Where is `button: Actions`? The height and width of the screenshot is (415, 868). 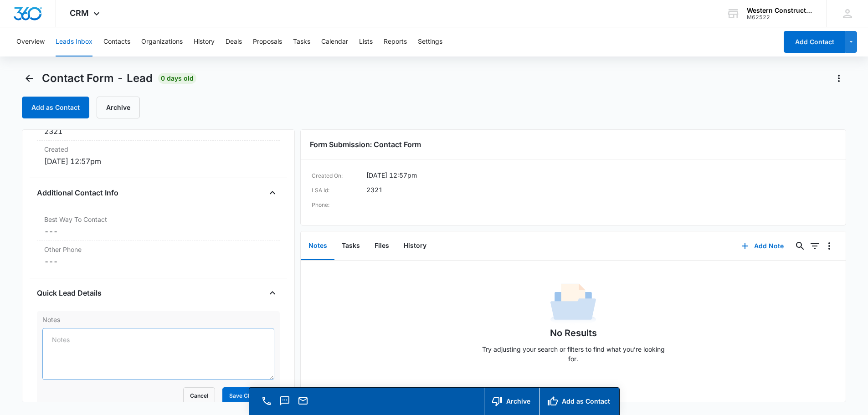
button: Actions is located at coordinates (839, 78).